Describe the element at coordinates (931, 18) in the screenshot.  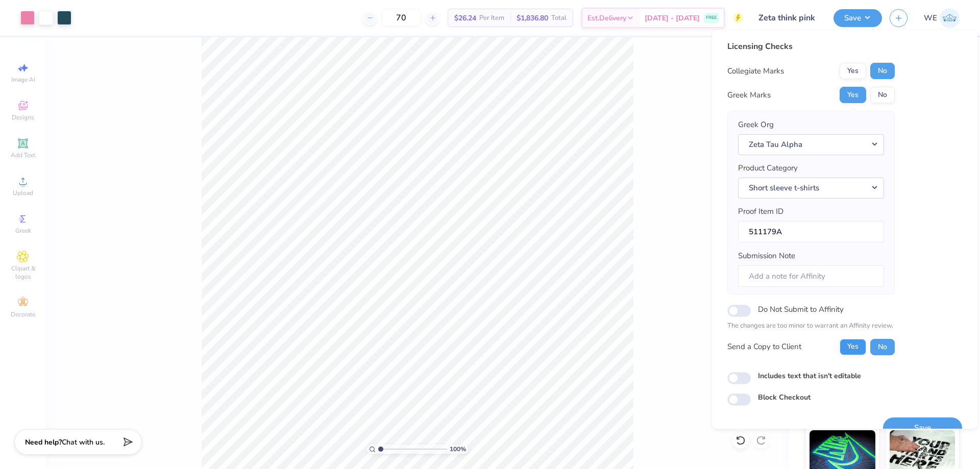
I see `span: WE` at that location.